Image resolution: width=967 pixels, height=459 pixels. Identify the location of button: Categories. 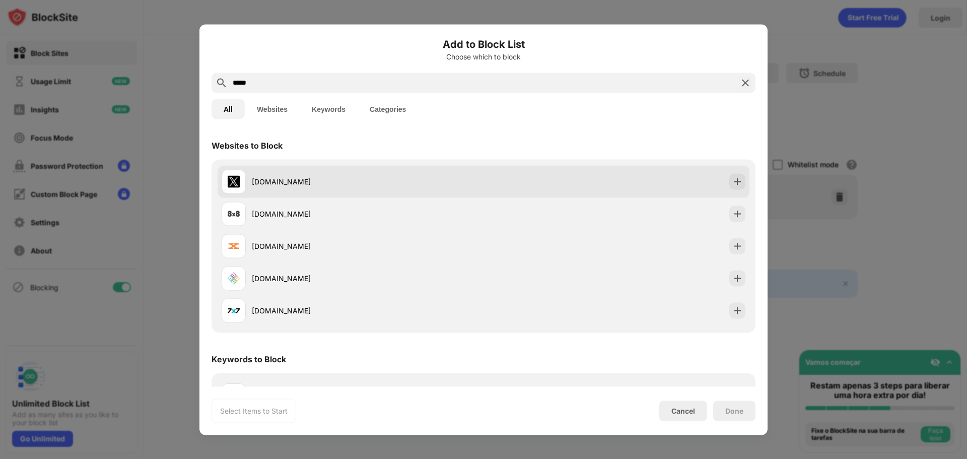
(388, 109).